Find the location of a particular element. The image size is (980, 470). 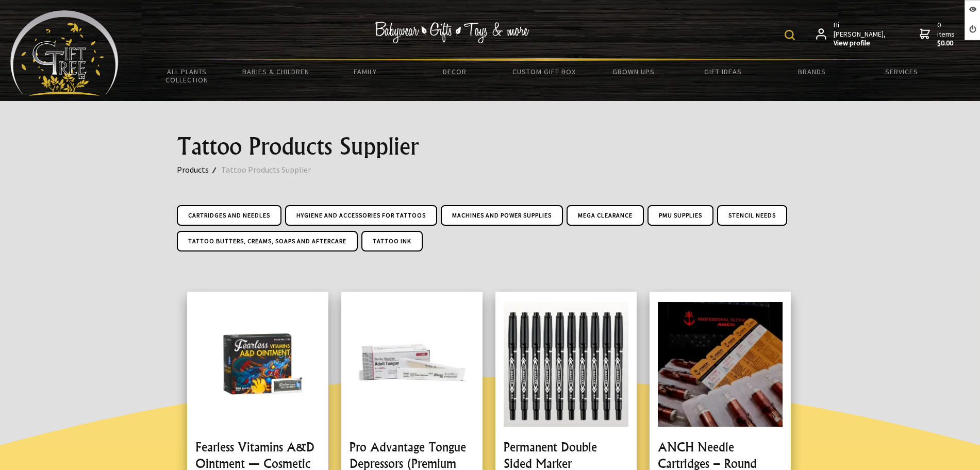

a: Tattoo Products Supplier is located at coordinates (273, 170).